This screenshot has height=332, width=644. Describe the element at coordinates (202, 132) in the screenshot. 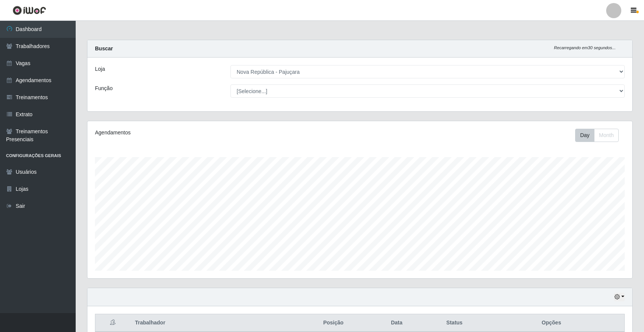

I see `div: Agendamentos` at that location.